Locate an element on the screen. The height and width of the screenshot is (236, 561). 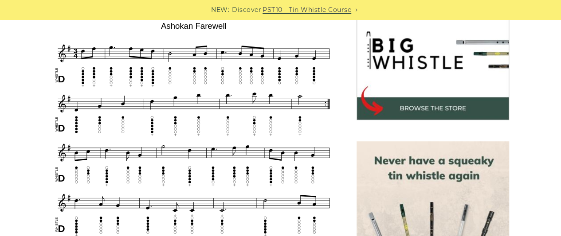
span: NEW: is located at coordinates (220, 10).